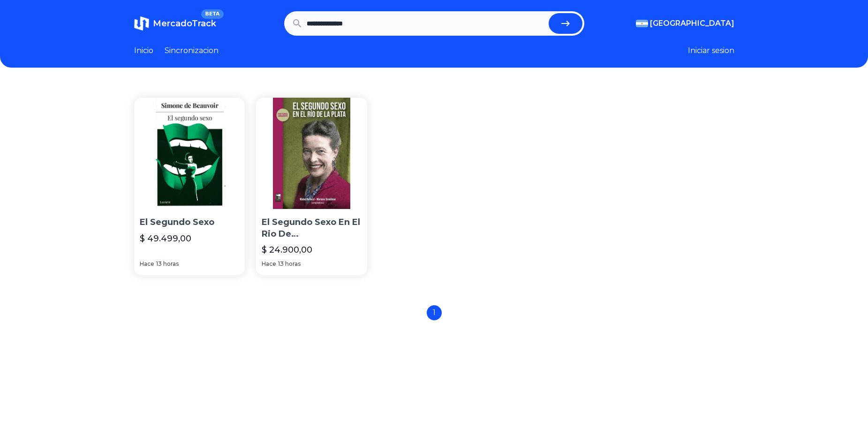 The height and width of the screenshot is (425, 868). I want to click on p: El Segundo Sexo, so click(189, 222).